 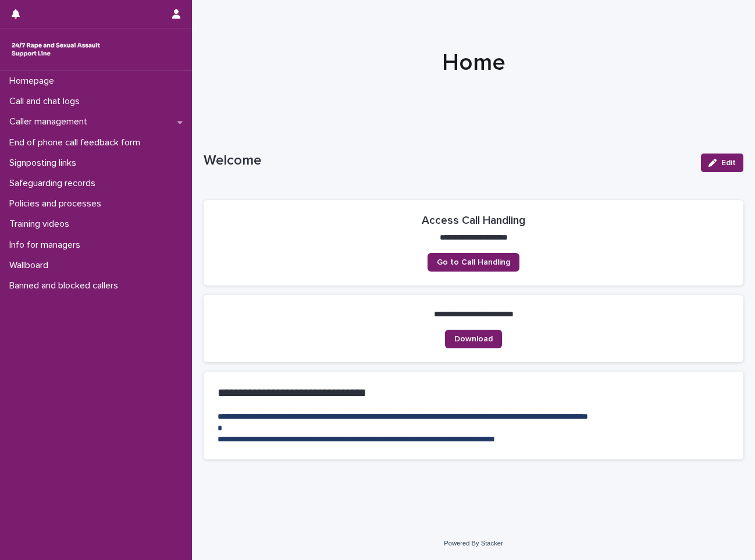 I want to click on p: End of phone call feedback form, so click(x=77, y=142).